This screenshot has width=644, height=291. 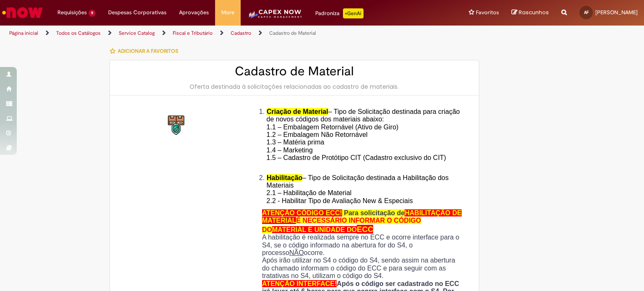 What do you see at coordinates (341, 225) in the screenshot?
I see `span: É NECESSÁRIO INFORMAR O CÓDIGO DO` at bounding box center [341, 225].